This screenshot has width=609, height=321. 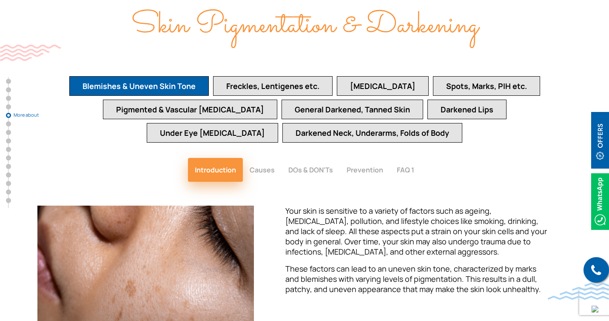 What do you see at coordinates (418, 279) in the screenshot?
I see `p: These factors can lead to an uneven skin tone, characterized by marks and blemishes with varying ...` at bounding box center [418, 279].